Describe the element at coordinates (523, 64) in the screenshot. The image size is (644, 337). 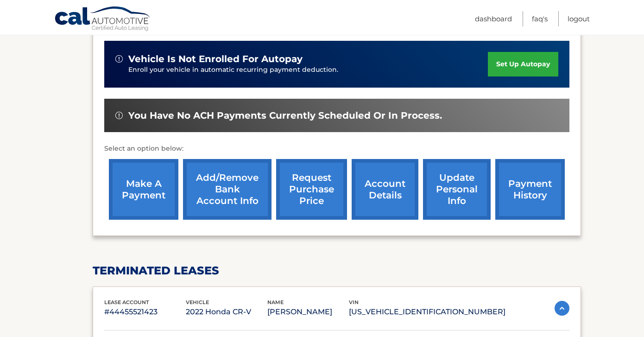
I see `a: set up autopay` at that location.